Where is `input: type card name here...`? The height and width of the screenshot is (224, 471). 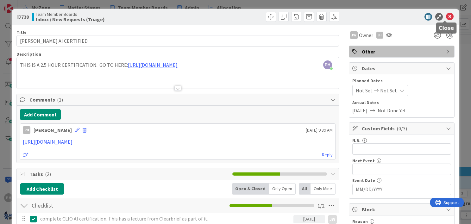 input: type card name here... is located at coordinates (178, 41).